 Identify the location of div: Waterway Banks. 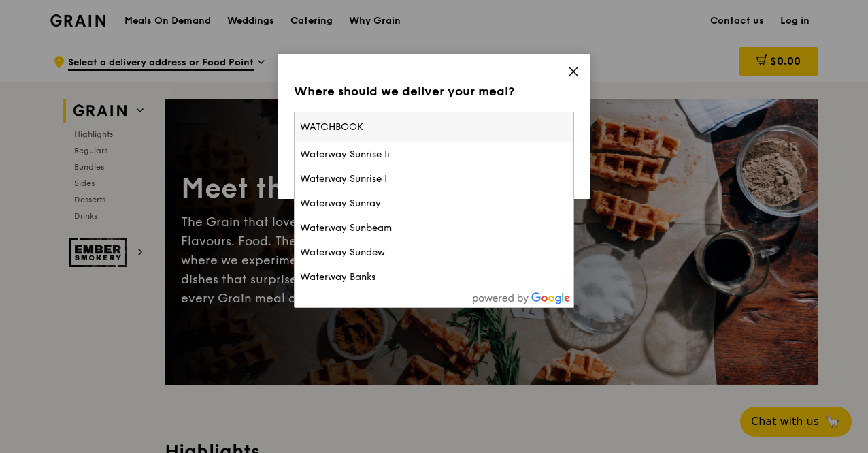
(401, 277).